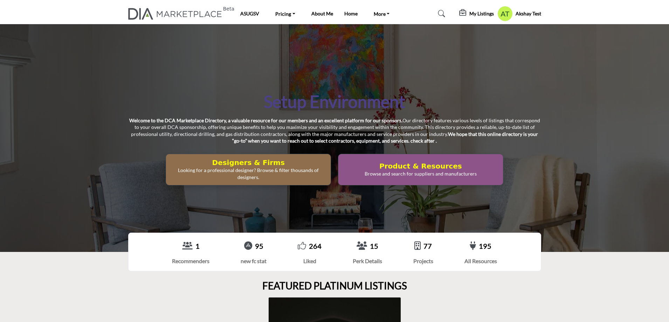 This screenshot has width=669, height=322. What do you see at coordinates (420, 166) in the screenshot?
I see `h2: Product & Resources` at bounding box center [420, 166].